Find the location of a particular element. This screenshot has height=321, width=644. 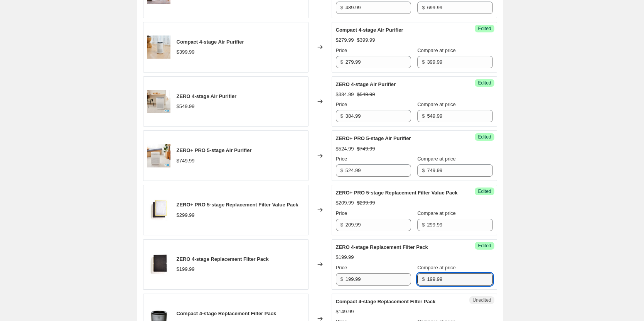

span: Unedited is located at coordinates (482, 300).